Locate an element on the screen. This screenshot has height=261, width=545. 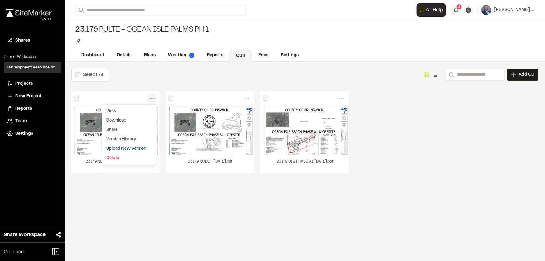
div: Share is located at coordinates (130, 130).